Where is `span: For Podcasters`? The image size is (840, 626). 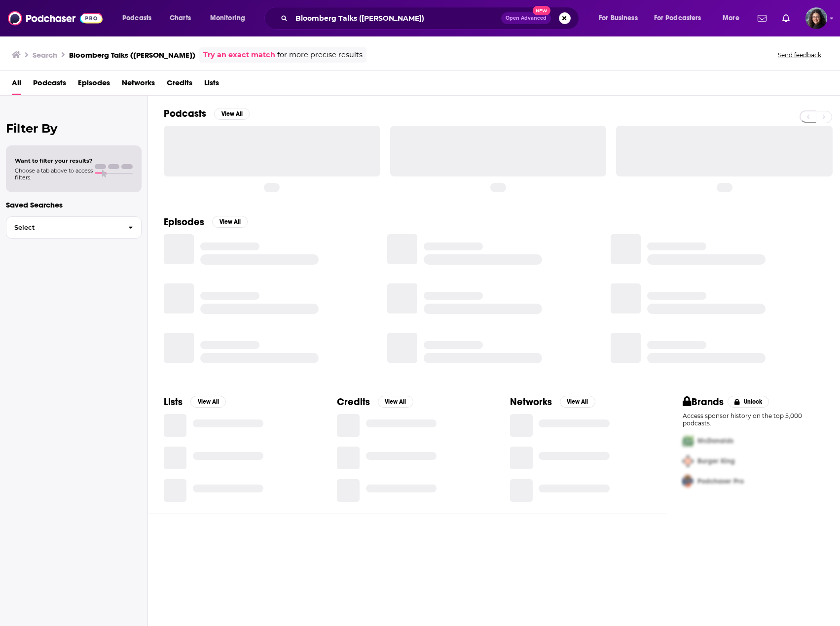 span: For Podcasters is located at coordinates (678, 18).